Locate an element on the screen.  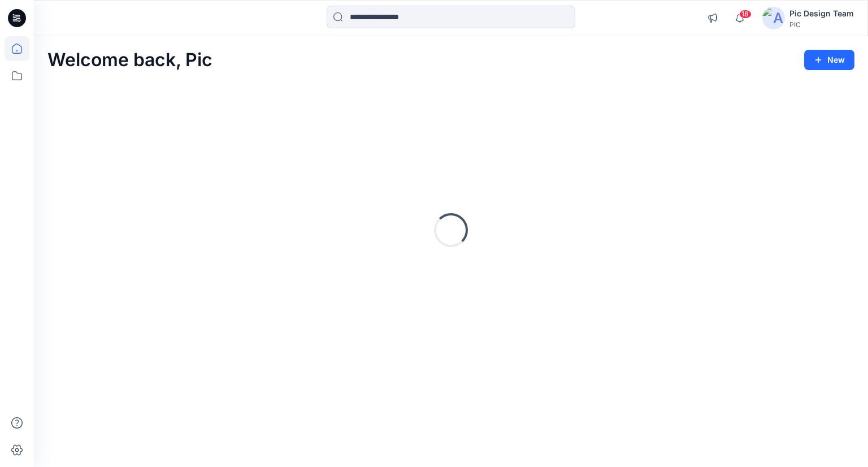
span: 18 is located at coordinates (746, 14).